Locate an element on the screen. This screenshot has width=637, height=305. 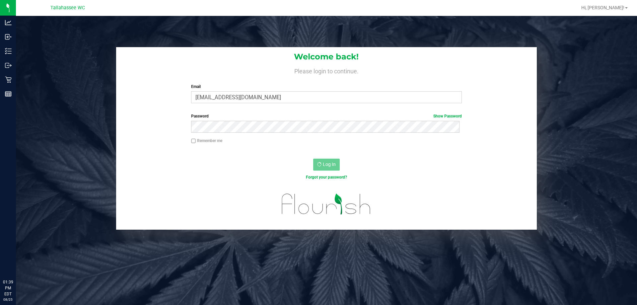
label: Email is located at coordinates (326, 87).